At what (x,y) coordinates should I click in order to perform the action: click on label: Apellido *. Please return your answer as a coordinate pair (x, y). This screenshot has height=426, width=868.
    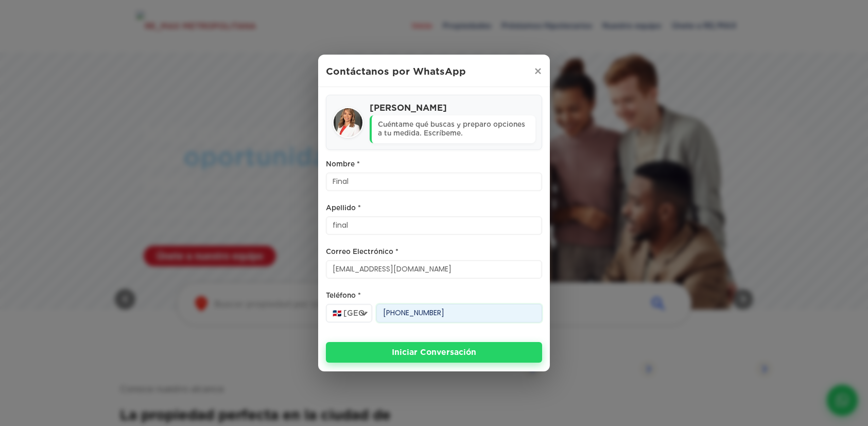
    Looking at the image, I should click on (434, 208).